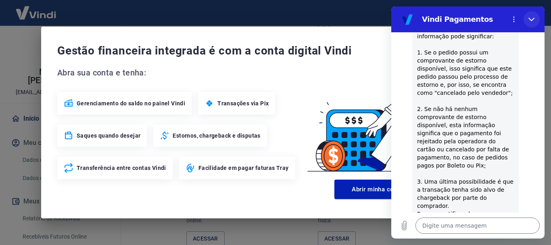 This screenshot has width=551, height=245. I want to click on span: Estornos, chargeback e disputas, so click(216, 136).